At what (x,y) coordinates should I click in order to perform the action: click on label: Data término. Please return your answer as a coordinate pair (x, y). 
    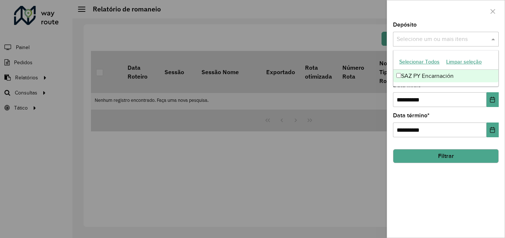
    Looking at the image, I should click on (411, 116).